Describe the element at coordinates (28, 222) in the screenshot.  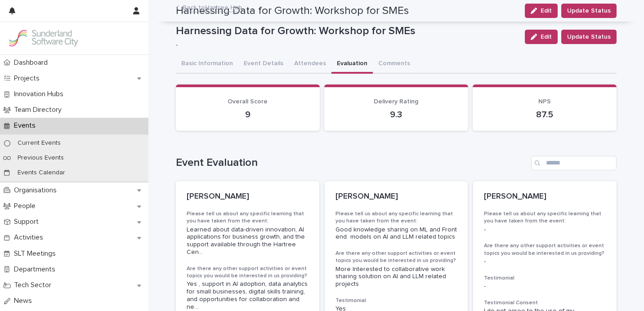
I see `p: Support` at that location.